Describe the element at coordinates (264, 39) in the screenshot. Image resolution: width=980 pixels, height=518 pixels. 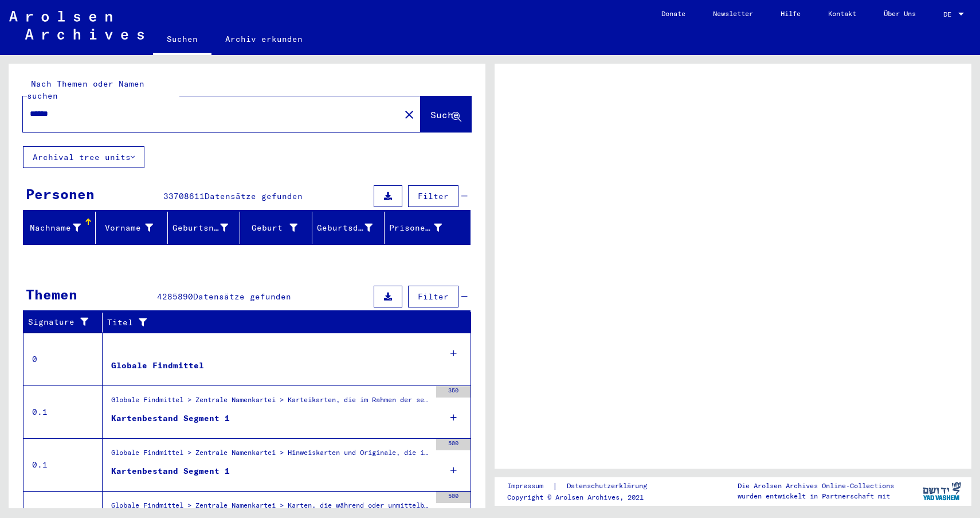
I see `a: Archiv erkunden` at that location.